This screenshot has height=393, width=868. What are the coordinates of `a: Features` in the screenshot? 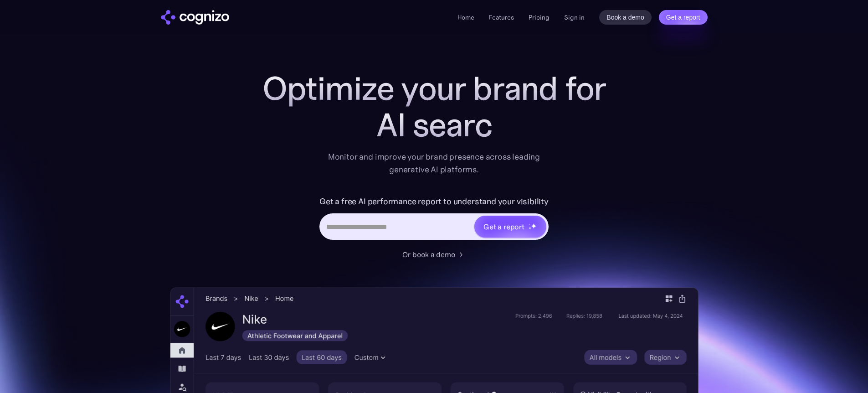 It's located at (501, 17).